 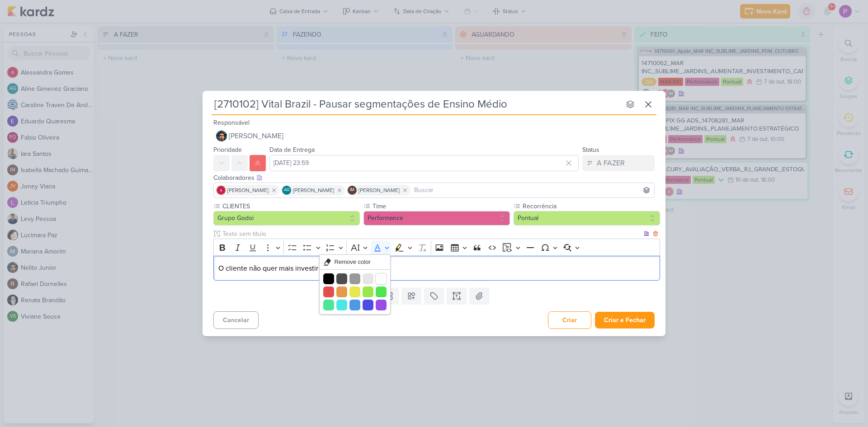 I want to click on img: Alessandra Gomes, so click(x=221, y=190).